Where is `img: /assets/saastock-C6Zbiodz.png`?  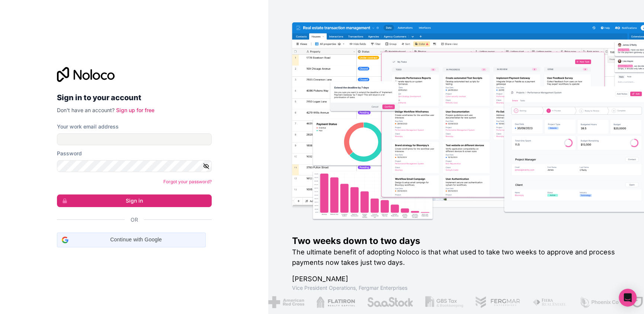
img: /assets/saastock-C6Zbiodz.png is located at coordinates (390, 302).